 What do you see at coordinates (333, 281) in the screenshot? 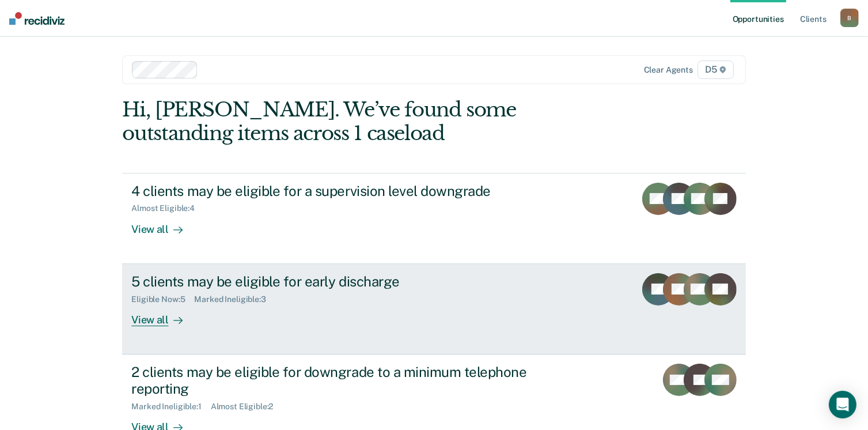
I see `div: 5 clients may be eligible for early discharge` at bounding box center [333, 281].